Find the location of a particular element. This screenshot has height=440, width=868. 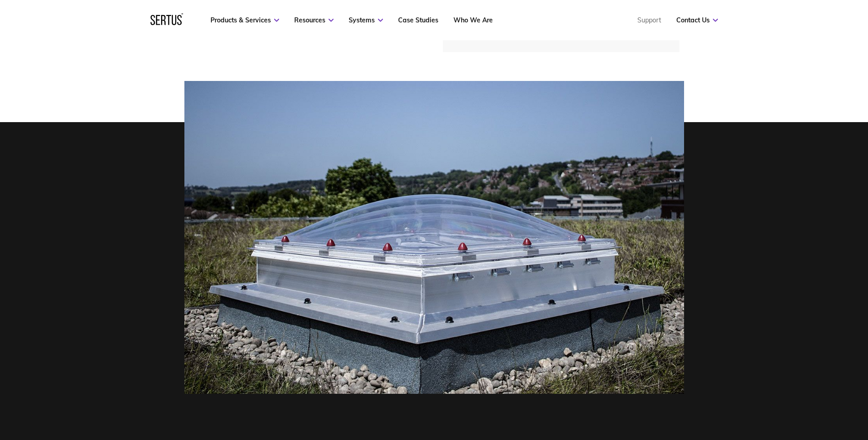

a: Contact Us is located at coordinates (697, 20).